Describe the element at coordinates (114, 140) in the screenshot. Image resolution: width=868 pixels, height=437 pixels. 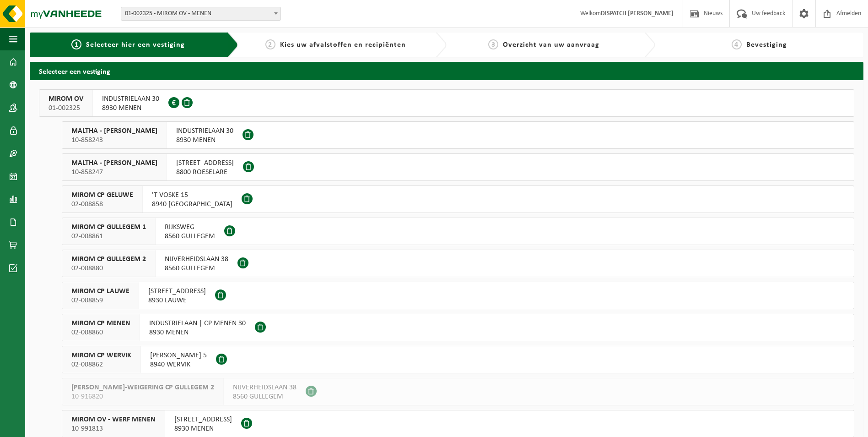
I see `span: 10-858243` at that location.